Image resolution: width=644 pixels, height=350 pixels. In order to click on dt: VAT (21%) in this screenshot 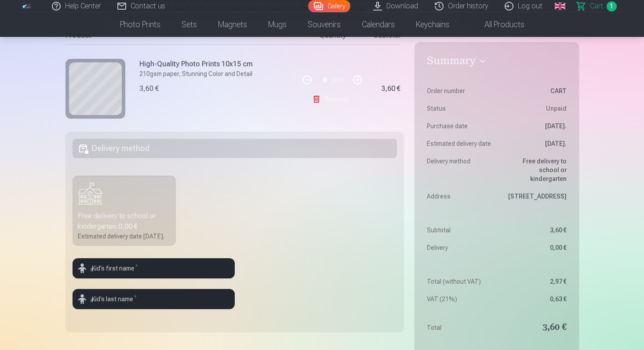, I will do `click(459, 299)`.